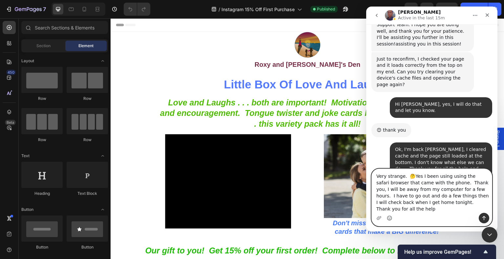  What do you see at coordinates (137, 9) in the screenshot?
I see `div: Undo/Redo` at bounding box center [137, 9].